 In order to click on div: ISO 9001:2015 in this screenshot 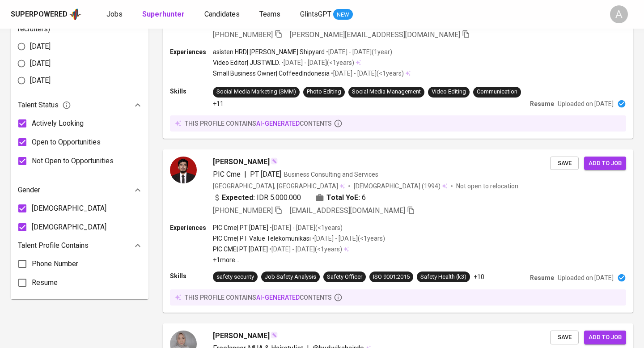, I will do `click(391, 277)`.